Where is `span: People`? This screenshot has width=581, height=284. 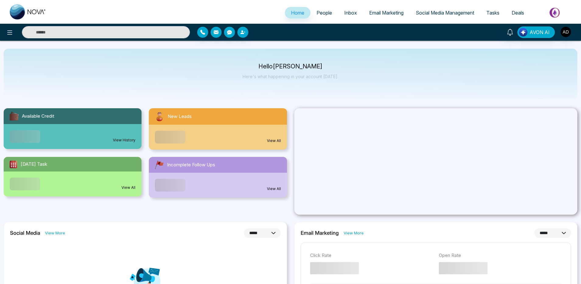 span: People is located at coordinates (324, 13).